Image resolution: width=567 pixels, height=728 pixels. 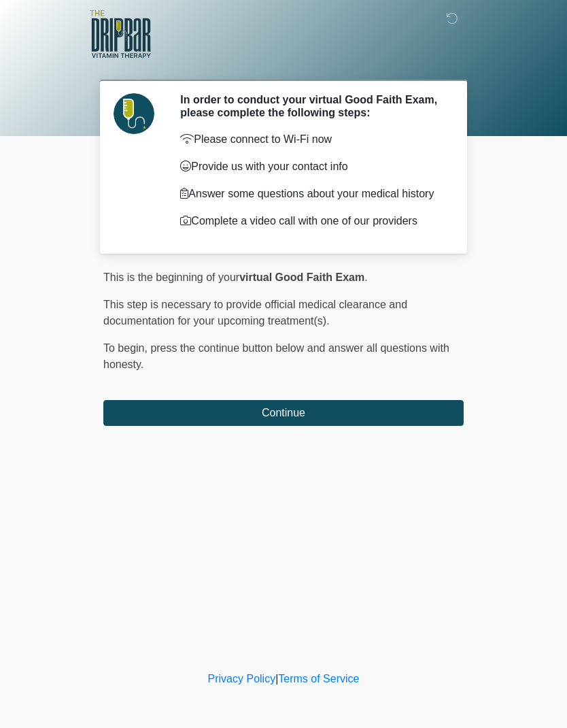 I want to click on img: The DRIPBaR - Flower Mound & Colleyville Logo, so click(x=121, y=34).